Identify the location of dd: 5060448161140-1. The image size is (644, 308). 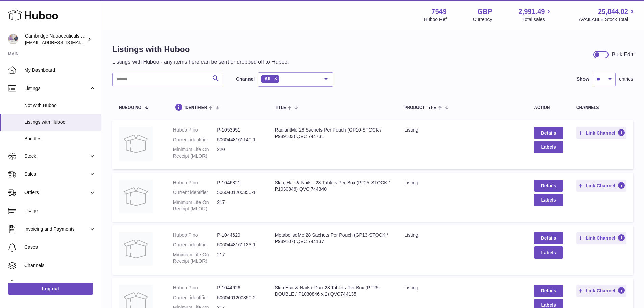
(239, 139).